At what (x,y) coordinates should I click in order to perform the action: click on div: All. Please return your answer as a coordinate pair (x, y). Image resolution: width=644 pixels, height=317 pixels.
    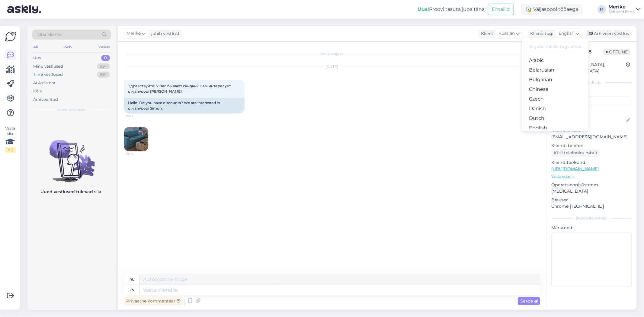
    Looking at the image, I should click on (35, 47).